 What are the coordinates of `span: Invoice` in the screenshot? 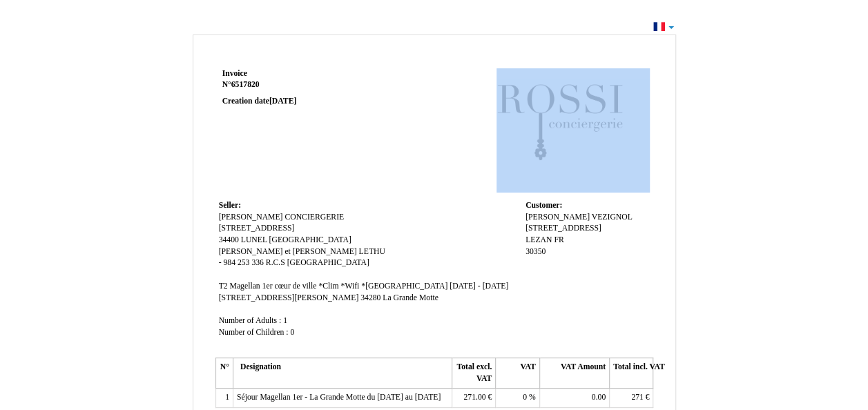 It's located at (234, 73).